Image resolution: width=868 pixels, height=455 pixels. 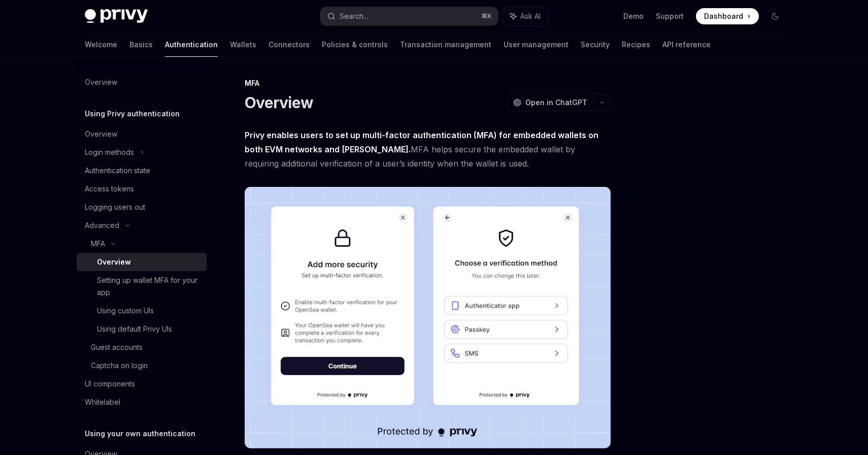 I want to click on a: Using default Privy UIs, so click(x=141, y=329).